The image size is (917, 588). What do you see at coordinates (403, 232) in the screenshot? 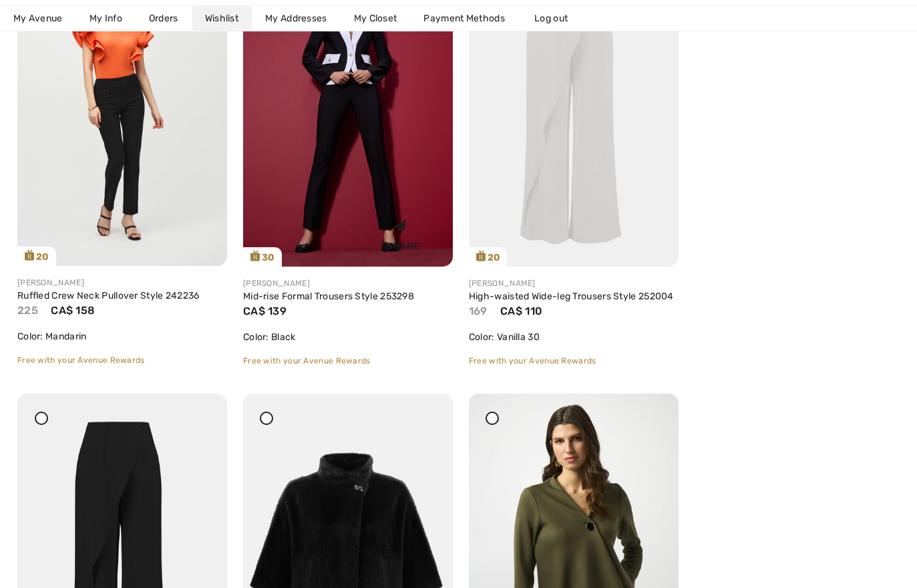
I see `div: Share` at bounding box center [403, 232].